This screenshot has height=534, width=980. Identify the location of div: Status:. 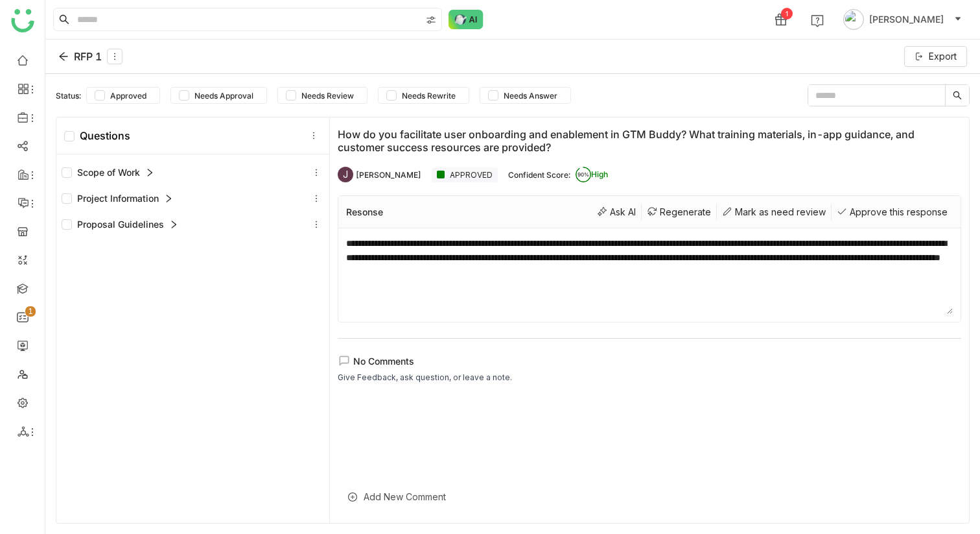
(68, 96).